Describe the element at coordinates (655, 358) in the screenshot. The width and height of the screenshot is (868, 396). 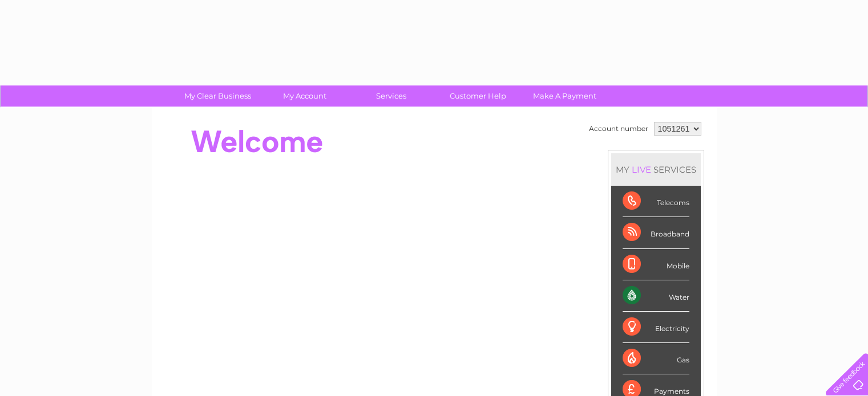
I see `div: Gas` at that location.